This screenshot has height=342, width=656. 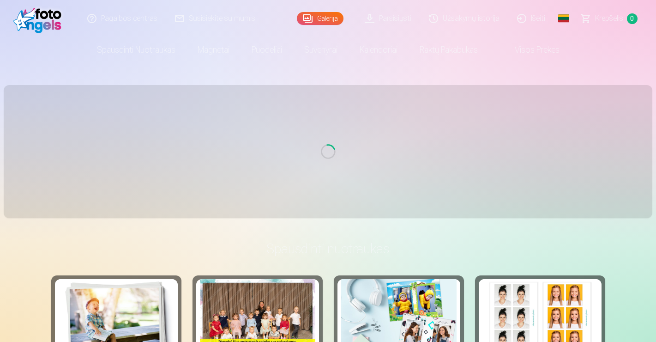 What do you see at coordinates (379, 50) in the screenshot?
I see `a: Kalendoriai` at bounding box center [379, 50].